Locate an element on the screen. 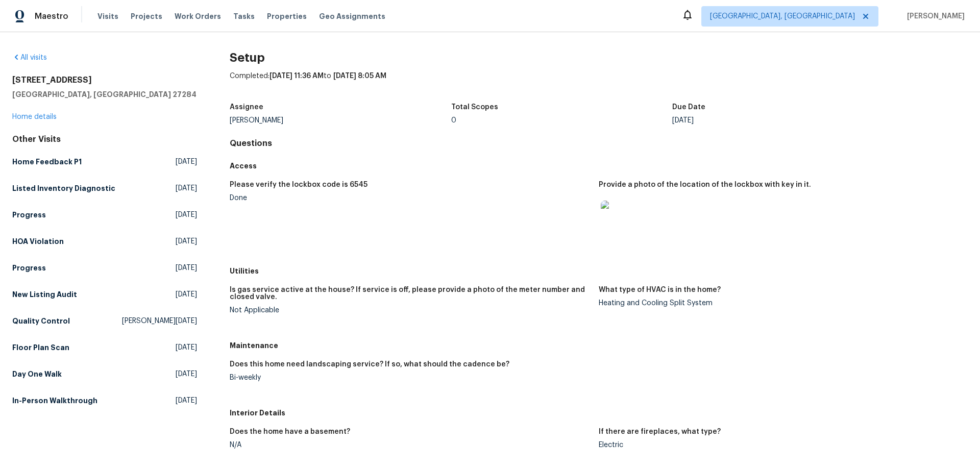 This screenshot has width=980, height=469. h5: In-Person Walkthrough is located at coordinates (54, 400).